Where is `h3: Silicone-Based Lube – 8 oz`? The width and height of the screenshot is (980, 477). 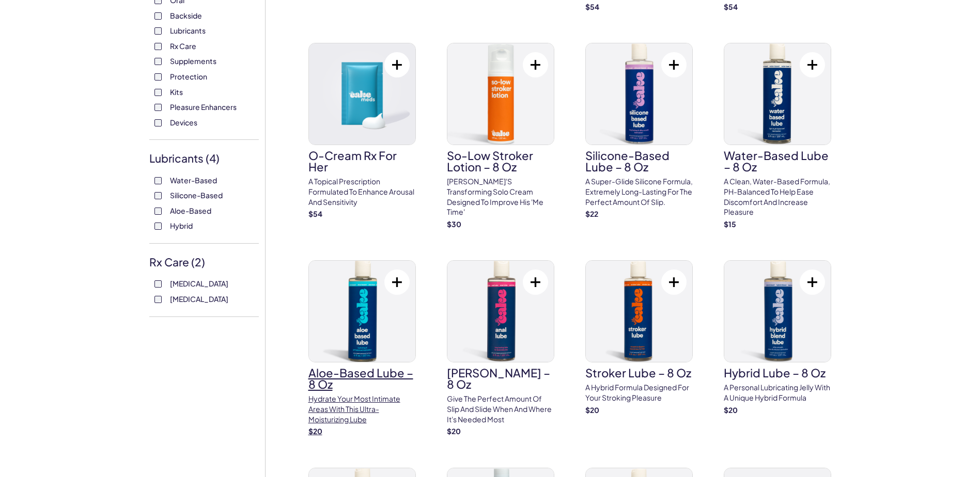 h3: Silicone-Based Lube – 8 oz is located at coordinates (639, 161).